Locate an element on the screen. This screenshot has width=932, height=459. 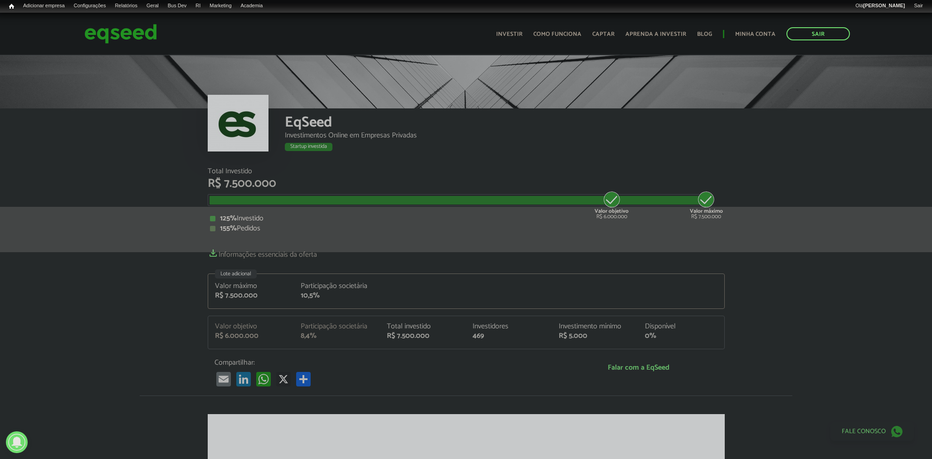
a: Adicionar empresa is located at coordinates (44, 6).